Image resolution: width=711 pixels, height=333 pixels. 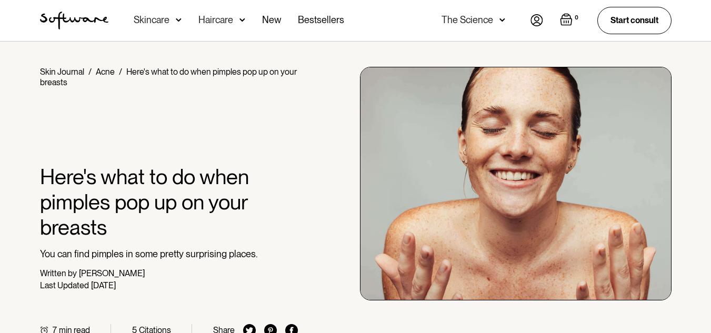 I want to click on img: Software Logo, so click(x=74, y=21).